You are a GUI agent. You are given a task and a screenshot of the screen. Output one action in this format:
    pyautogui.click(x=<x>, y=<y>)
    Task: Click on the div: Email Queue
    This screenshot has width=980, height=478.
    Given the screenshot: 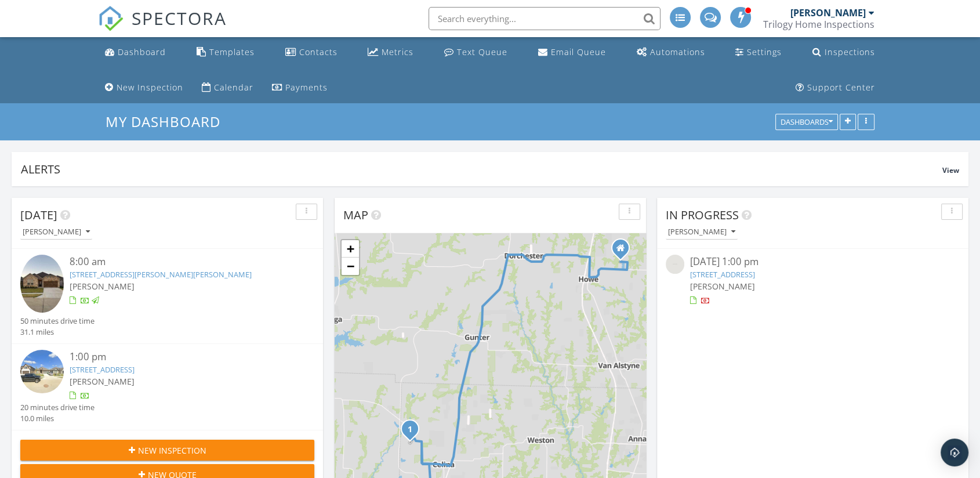 What is the action you would take?
    pyautogui.click(x=578, y=52)
    